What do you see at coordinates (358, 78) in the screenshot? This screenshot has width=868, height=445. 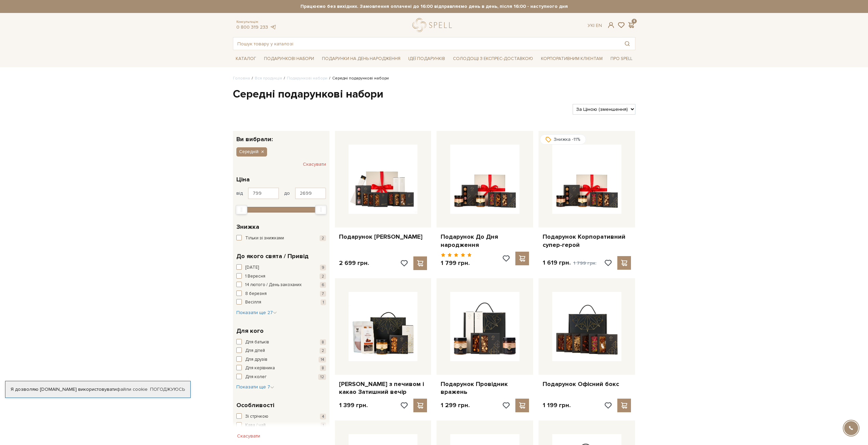 I see `li: Середні подарункові набори` at bounding box center [358, 78].